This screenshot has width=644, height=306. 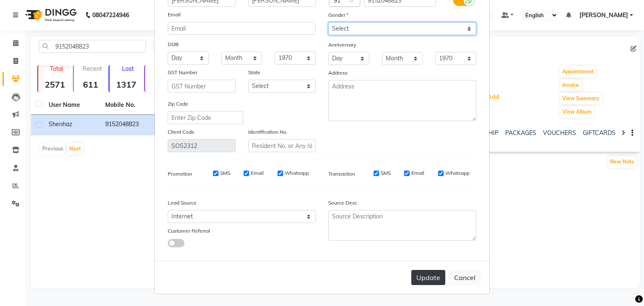 What do you see at coordinates (342, 174) in the screenshot?
I see `label: Transaction` at bounding box center [342, 174].